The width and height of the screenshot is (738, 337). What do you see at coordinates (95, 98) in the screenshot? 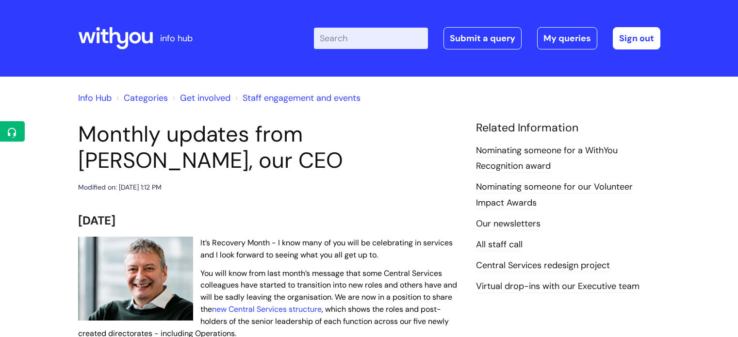
I see `a: Info Hub` at bounding box center [95, 98].